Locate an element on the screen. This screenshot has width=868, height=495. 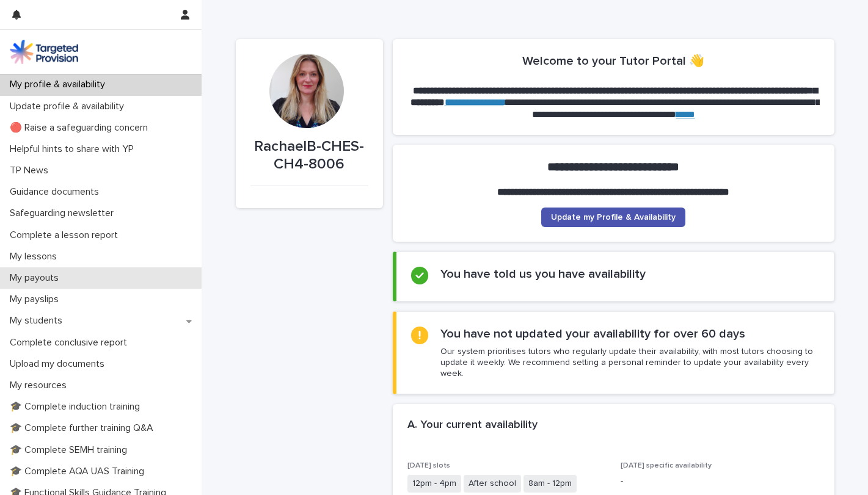
p: Upload my documents is located at coordinates (59, 364).